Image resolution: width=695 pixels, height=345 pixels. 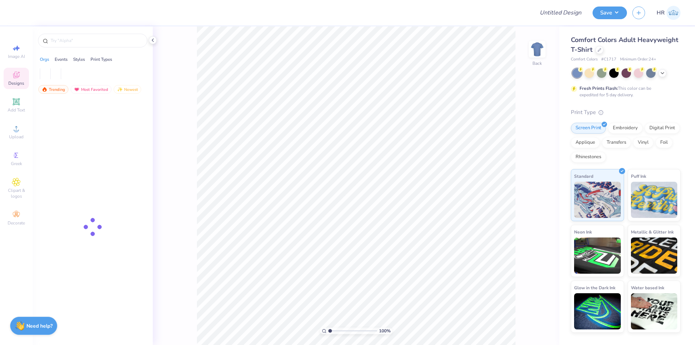 I want to click on div: Orgs, so click(x=45, y=59).